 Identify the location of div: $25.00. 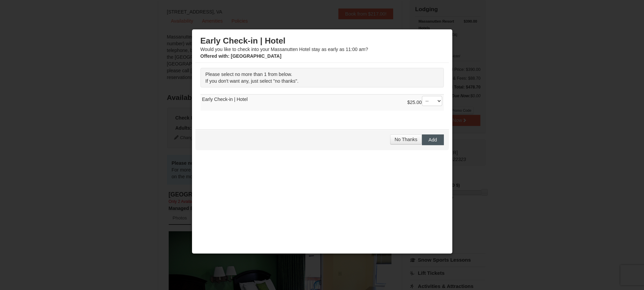
(424, 103).